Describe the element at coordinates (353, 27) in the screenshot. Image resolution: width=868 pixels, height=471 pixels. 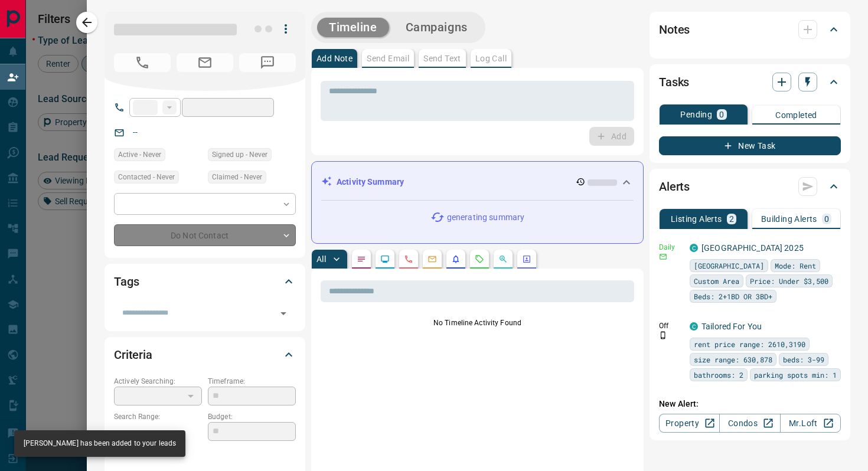
I see `button: Timeline` at that location.